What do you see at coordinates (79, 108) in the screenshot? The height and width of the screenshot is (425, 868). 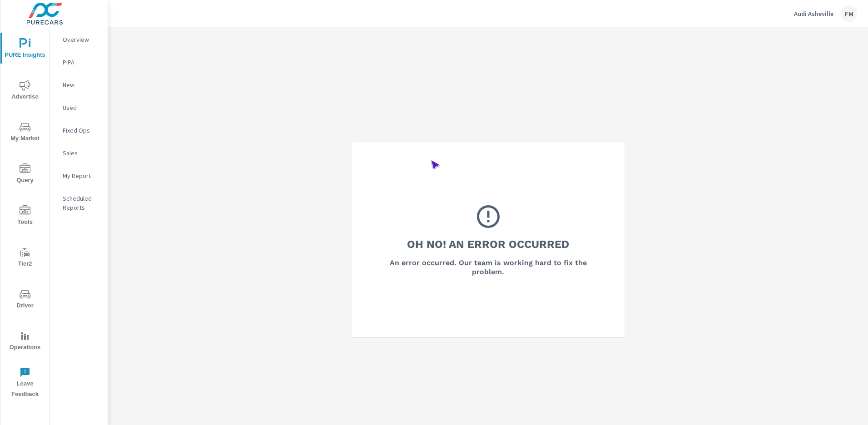 I see `div: Used` at bounding box center [79, 108].